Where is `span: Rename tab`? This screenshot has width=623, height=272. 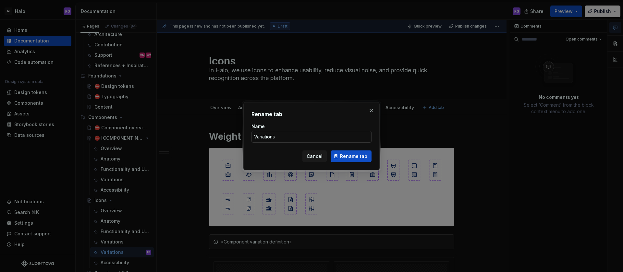 span: Rename tab is located at coordinates (354, 156).